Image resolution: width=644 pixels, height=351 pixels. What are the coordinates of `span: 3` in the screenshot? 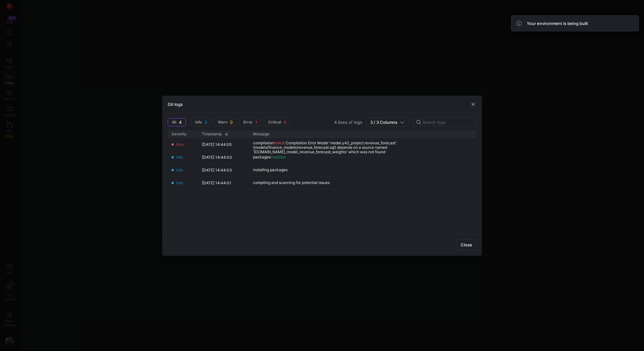 It's located at (206, 122).